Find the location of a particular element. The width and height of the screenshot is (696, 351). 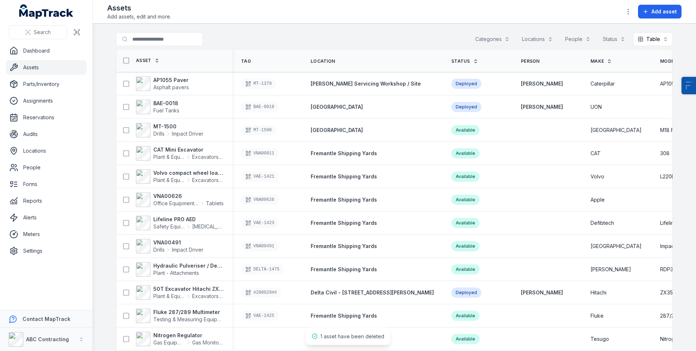

button: Search is located at coordinates (38, 32).